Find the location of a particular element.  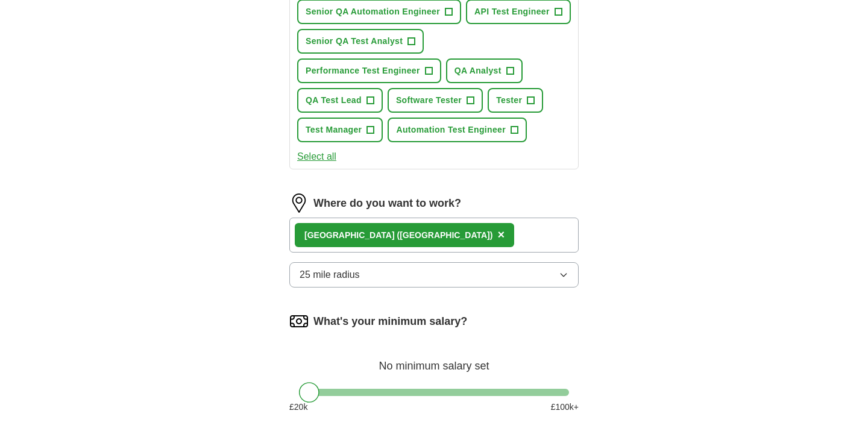

button: Senior QA Test Analyst is located at coordinates (360, 41).